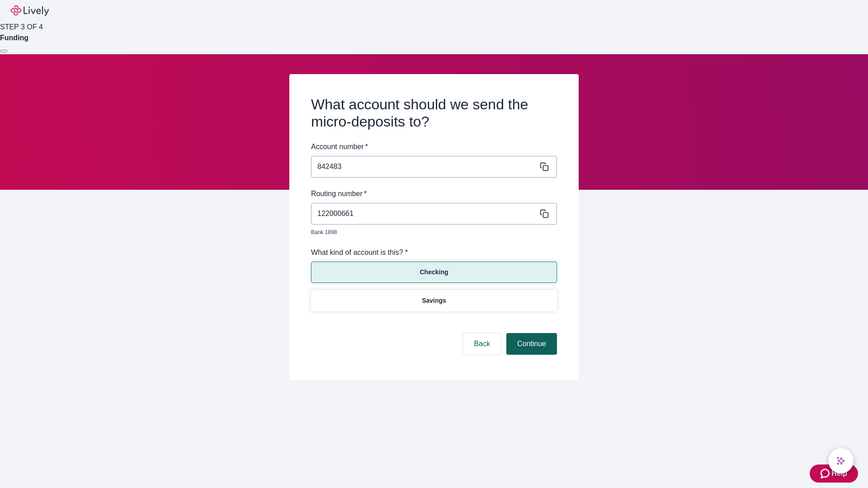 Image resolution: width=868 pixels, height=488 pixels. What do you see at coordinates (841, 461) in the screenshot?
I see `button: chat` at bounding box center [841, 461].